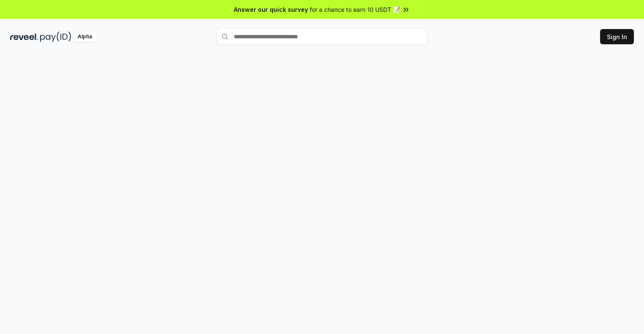 This screenshot has height=334, width=644. What do you see at coordinates (271, 10) in the screenshot?
I see `span: Answer our quick survey` at bounding box center [271, 10].